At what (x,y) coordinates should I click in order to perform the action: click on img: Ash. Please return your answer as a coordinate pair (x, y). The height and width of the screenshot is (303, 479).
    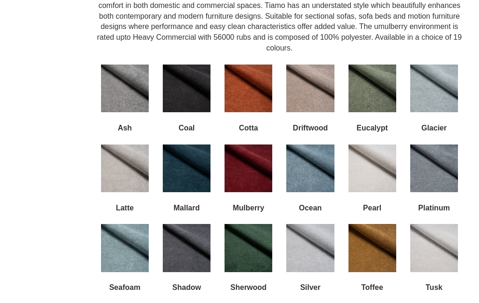
    Looking at the image, I should click on (125, 89).